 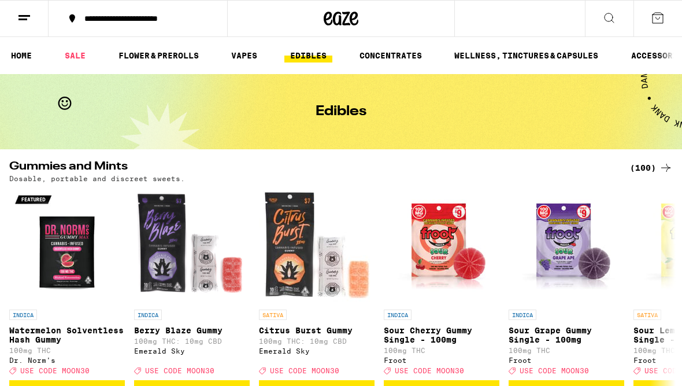 What do you see at coordinates (67, 335) in the screenshot?
I see `p: Watermelon Solventless Hash Gummy` at bounding box center [67, 335].